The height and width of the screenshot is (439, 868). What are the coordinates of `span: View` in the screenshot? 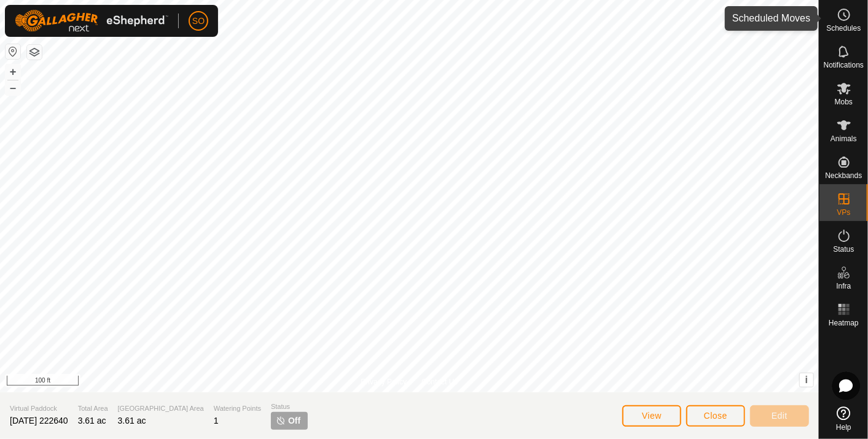 It's located at (651, 416).